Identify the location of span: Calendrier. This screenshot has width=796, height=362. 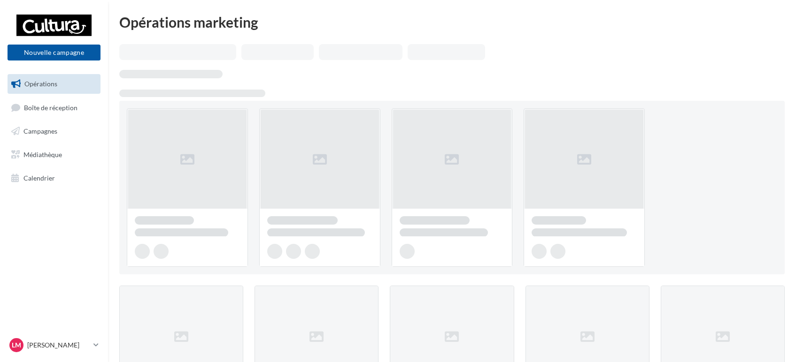
(39, 177).